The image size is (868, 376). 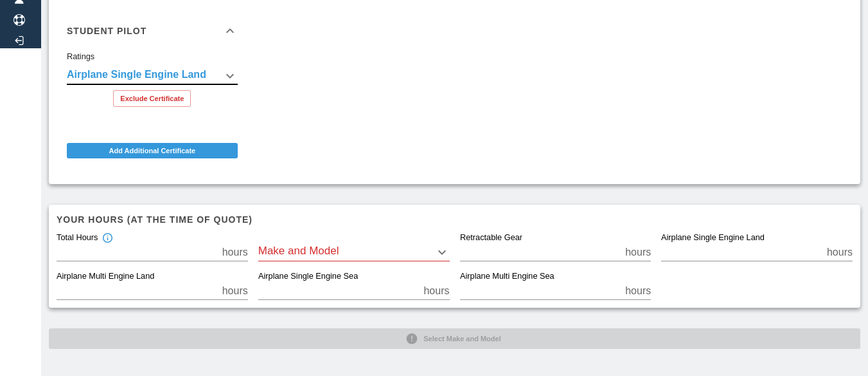 I want to click on h6: Your hours (at the time of quote), so click(x=454, y=219).